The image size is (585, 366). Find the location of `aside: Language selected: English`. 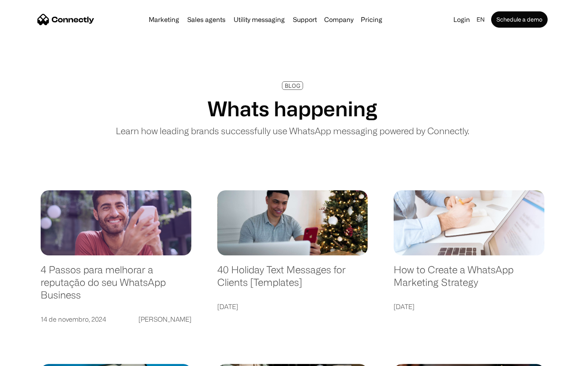

aside: Language selected: English is located at coordinates (28, 357).